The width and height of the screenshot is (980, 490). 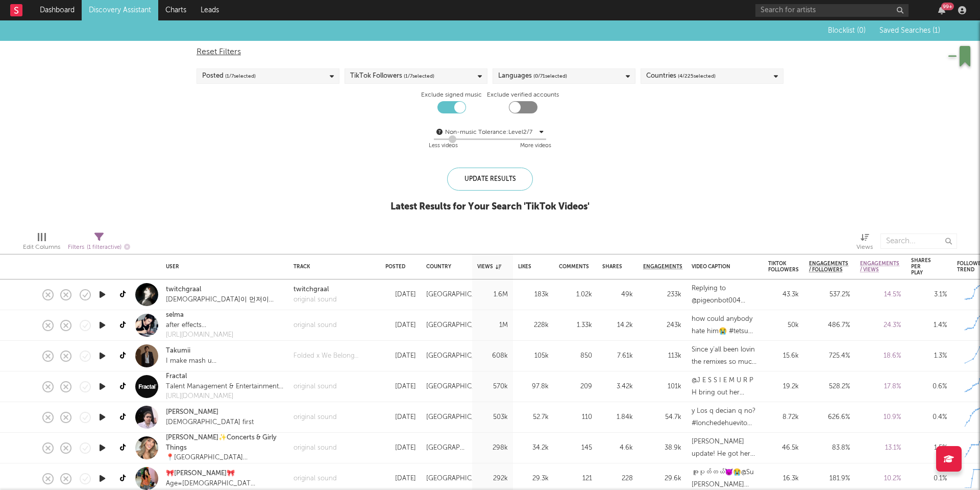 I want to click on span: ( 4 / 225 selected), so click(x=696, y=76).